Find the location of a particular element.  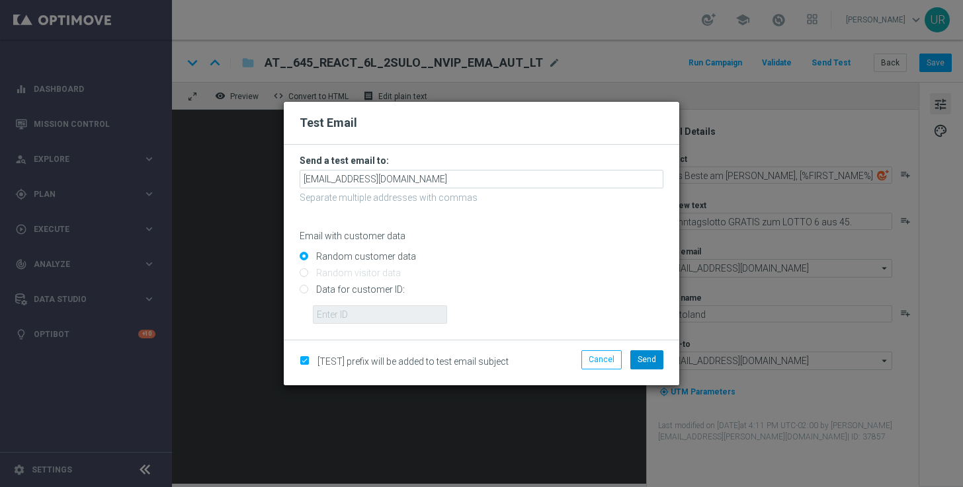

span: Send is located at coordinates (647, 360).